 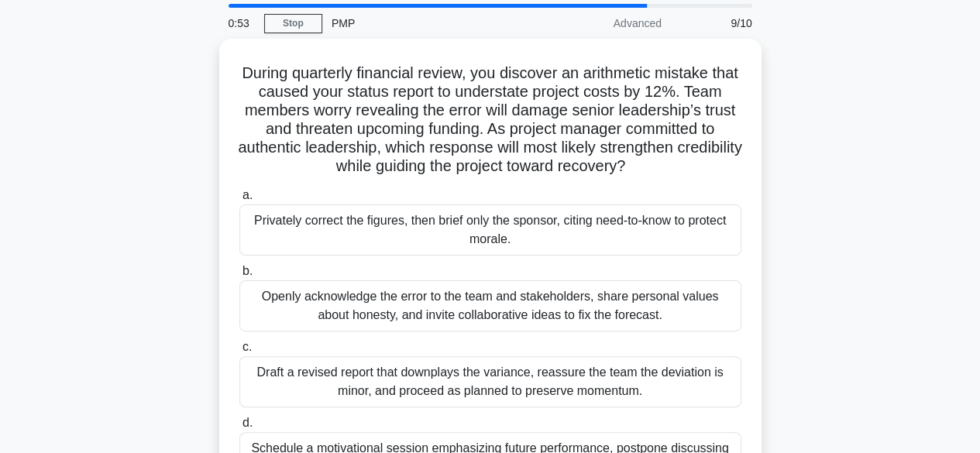 What do you see at coordinates (603, 23) in the screenshot?
I see `div: Advanced` at bounding box center [603, 23].